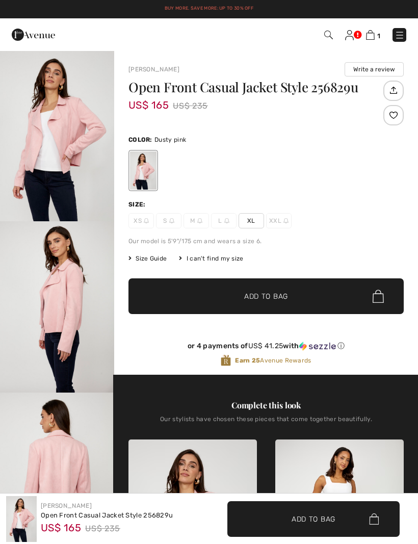 This screenshot has width=418, height=544. What do you see at coordinates (379, 36) in the screenshot?
I see `span: 1` at bounding box center [379, 36].